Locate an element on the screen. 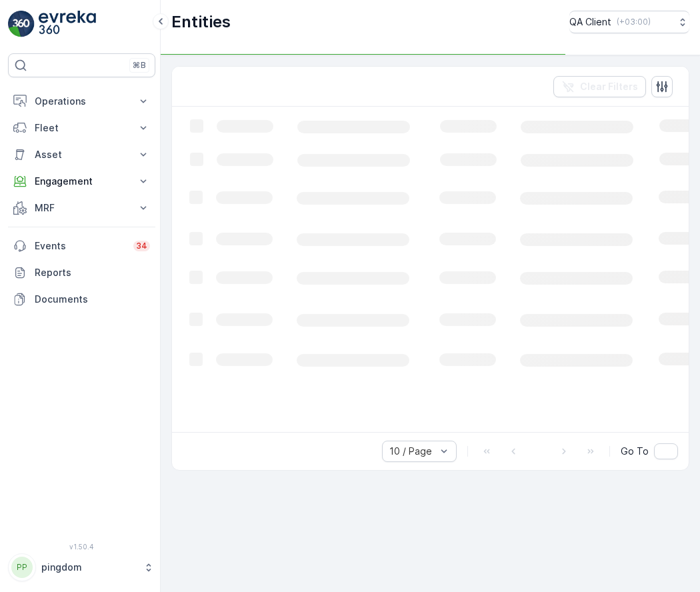  p: Events is located at coordinates (80, 246).